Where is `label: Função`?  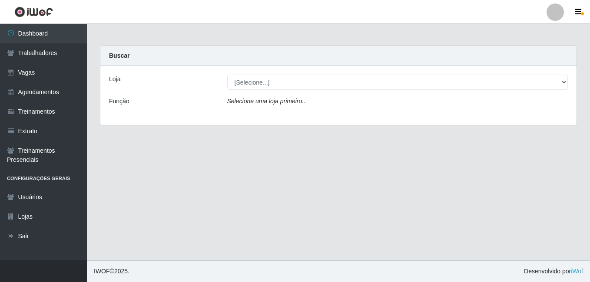
label: Função is located at coordinates (119, 101).